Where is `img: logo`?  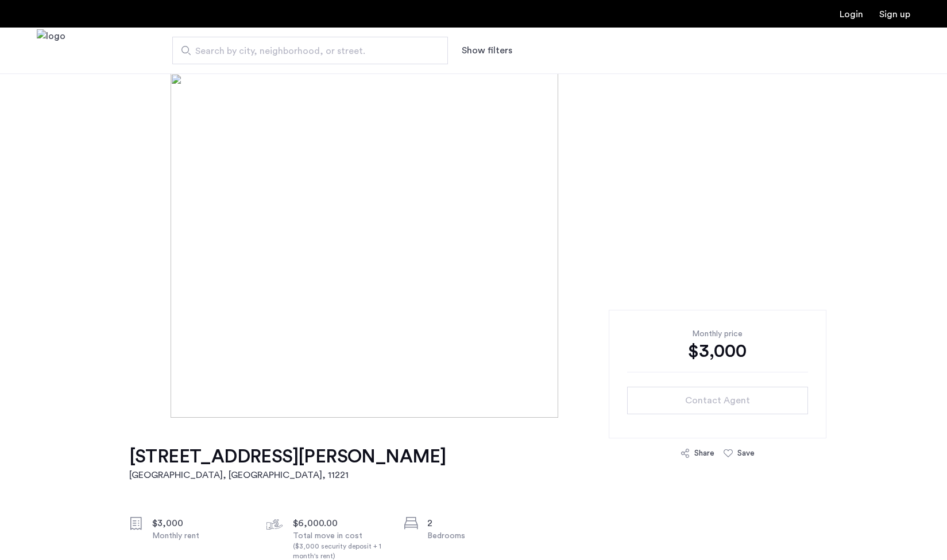
img: logo is located at coordinates (51, 51).